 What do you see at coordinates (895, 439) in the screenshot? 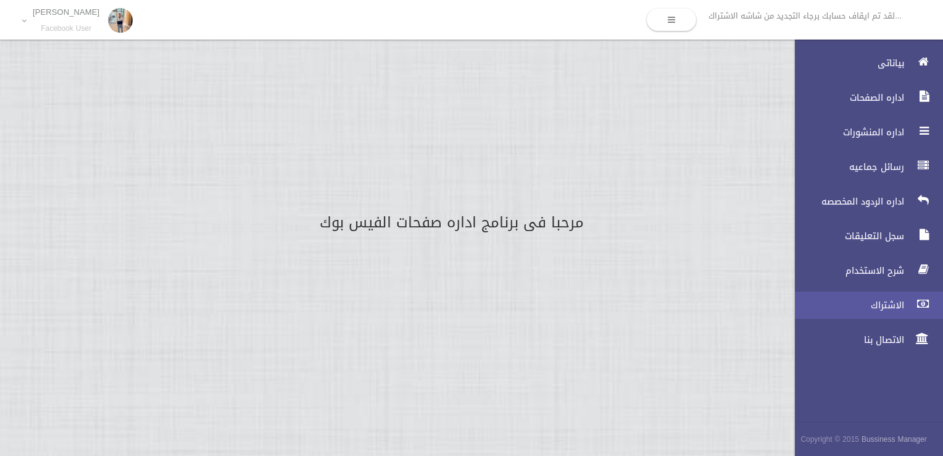
I see `strong: Bussiness Manager` at bounding box center [895, 439].